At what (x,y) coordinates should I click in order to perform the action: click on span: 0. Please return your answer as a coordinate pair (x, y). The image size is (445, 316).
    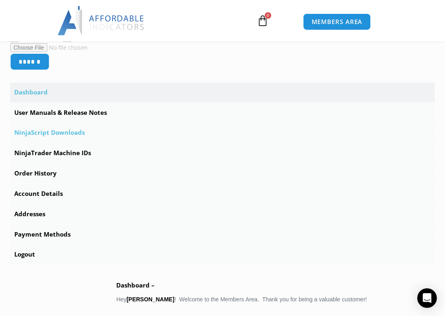
    Looking at the image, I should click on (268, 15).